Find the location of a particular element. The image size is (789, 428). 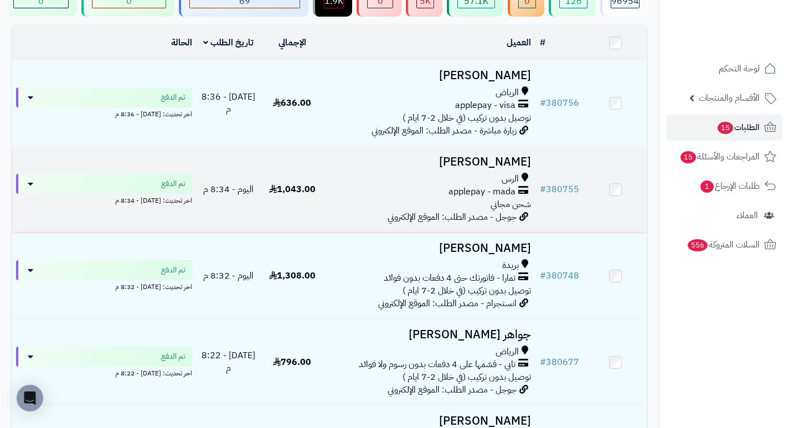

span: 636.00 is located at coordinates (292, 103).